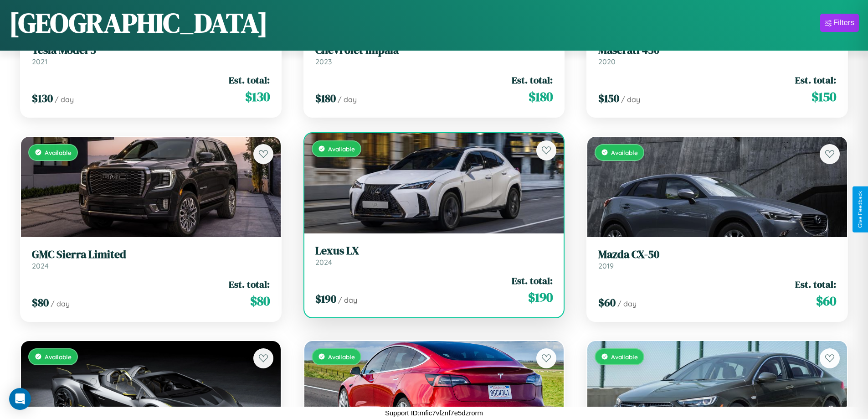  I want to click on h3: Mazda CX-50, so click(717, 254).